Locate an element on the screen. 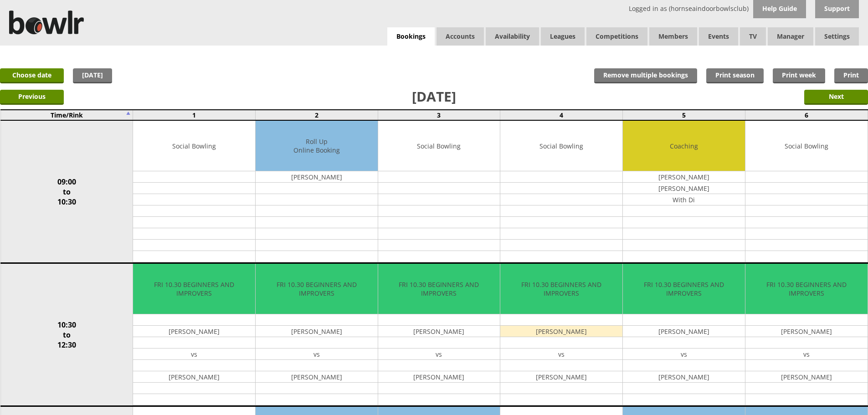 This screenshot has width=868, height=415. a: Print is located at coordinates (851, 76).